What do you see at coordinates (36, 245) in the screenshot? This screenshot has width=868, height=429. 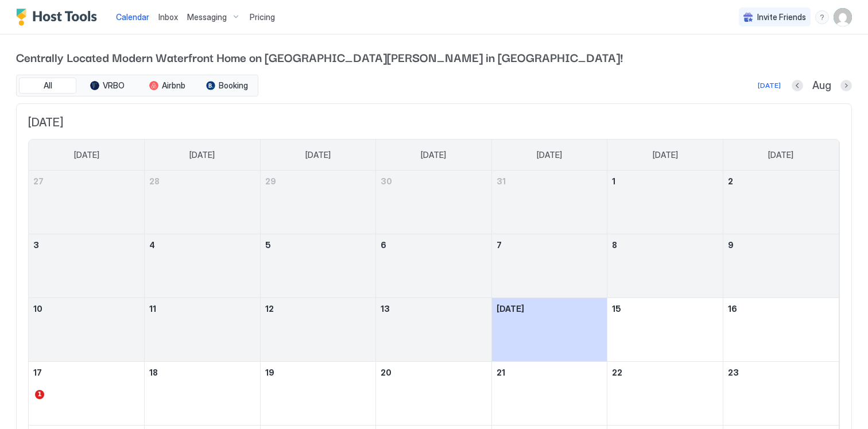 I see `span: 3` at bounding box center [36, 245].